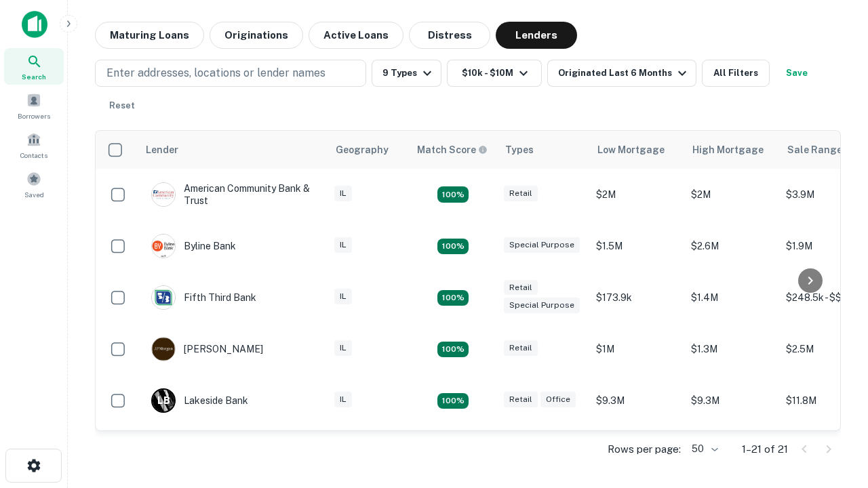 The height and width of the screenshot is (488, 868). What do you see at coordinates (193, 246) in the screenshot?
I see `div: Byline Bank` at bounding box center [193, 246].